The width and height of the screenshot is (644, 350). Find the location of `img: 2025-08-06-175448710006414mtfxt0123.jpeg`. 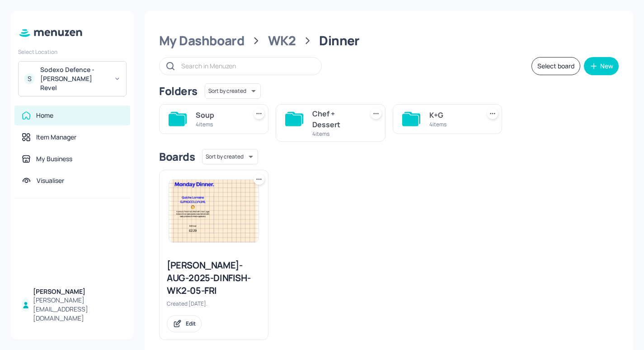

img: 2025-08-06-175448710006414mtfxt0123.jpeg is located at coordinates (214, 211).